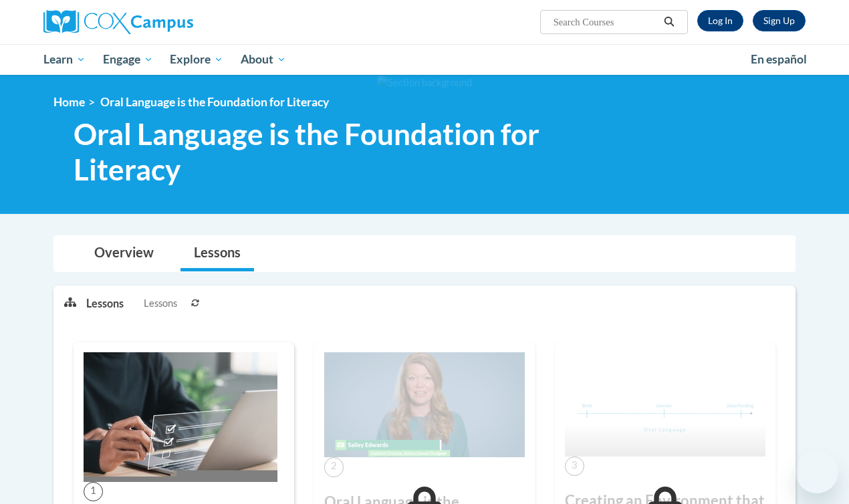  I want to click on span: Engage, so click(127, 59).